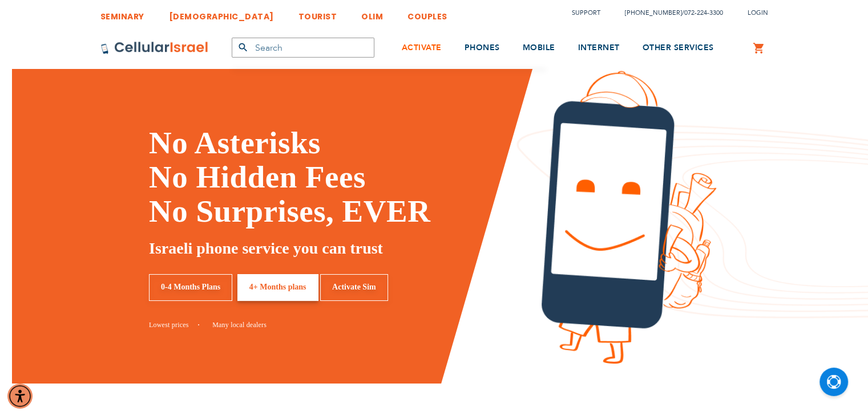  Describe the element at coordinates (428, 13) in the screenshot. I see `a: COUPLES` at that location.